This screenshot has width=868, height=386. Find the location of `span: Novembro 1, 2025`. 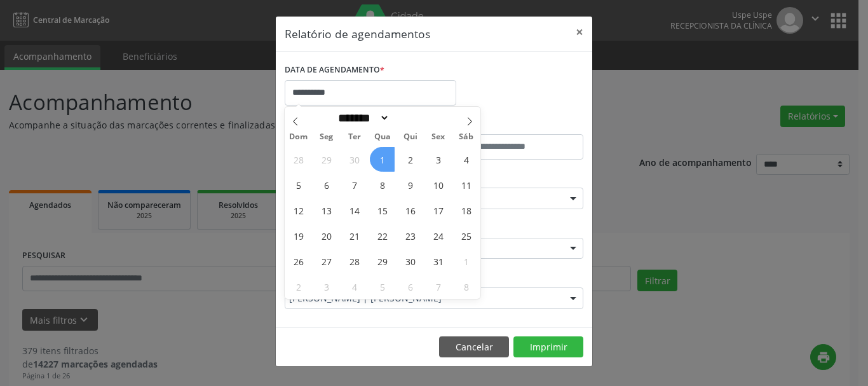

span: Novembro 1, 2025 is located at coordinates (466, 261).